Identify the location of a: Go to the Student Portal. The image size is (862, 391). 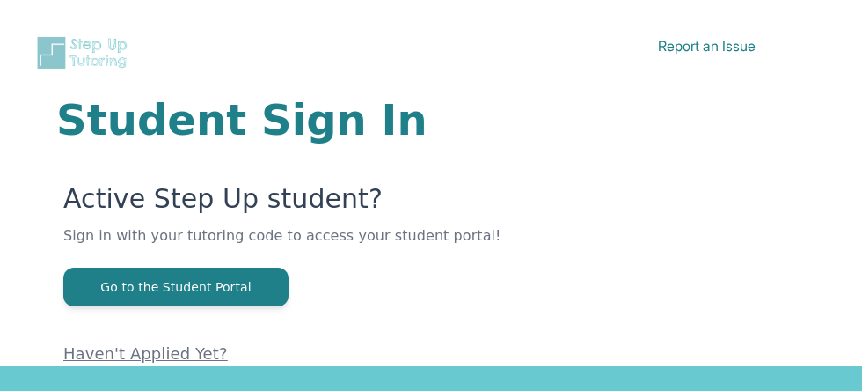
(176, 286).